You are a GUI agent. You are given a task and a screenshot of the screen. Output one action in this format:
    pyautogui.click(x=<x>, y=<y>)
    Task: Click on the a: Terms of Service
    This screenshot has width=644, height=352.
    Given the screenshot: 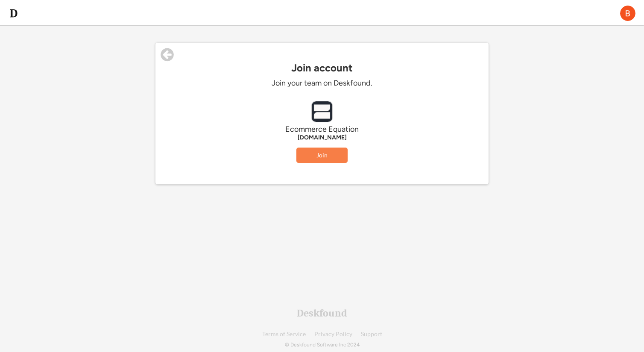 What is the action you would take?
    pyautogui.click(x=284, y=334)
    